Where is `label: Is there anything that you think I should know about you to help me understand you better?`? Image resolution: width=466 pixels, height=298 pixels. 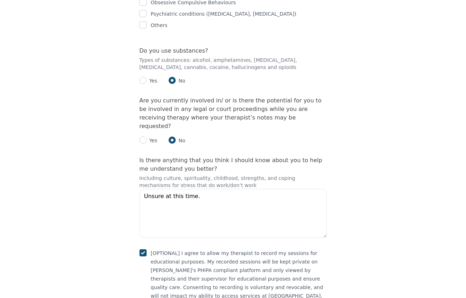
label: Is there anything that you think I should know about you to help me understand you better? is located at coordinates (231, 164).